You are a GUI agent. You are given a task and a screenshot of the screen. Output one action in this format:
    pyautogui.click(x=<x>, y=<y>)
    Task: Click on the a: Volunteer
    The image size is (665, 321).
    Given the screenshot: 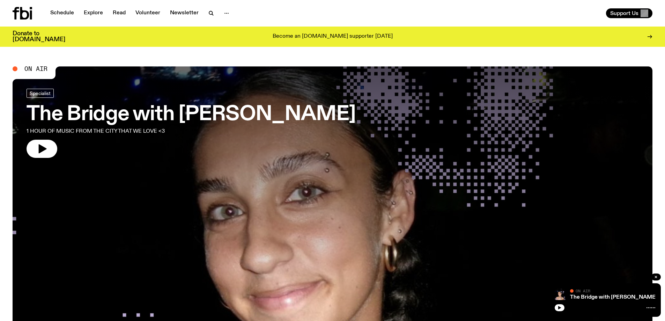 What is the action you would take?
    pyautogui.click(x=148, y=13)
    